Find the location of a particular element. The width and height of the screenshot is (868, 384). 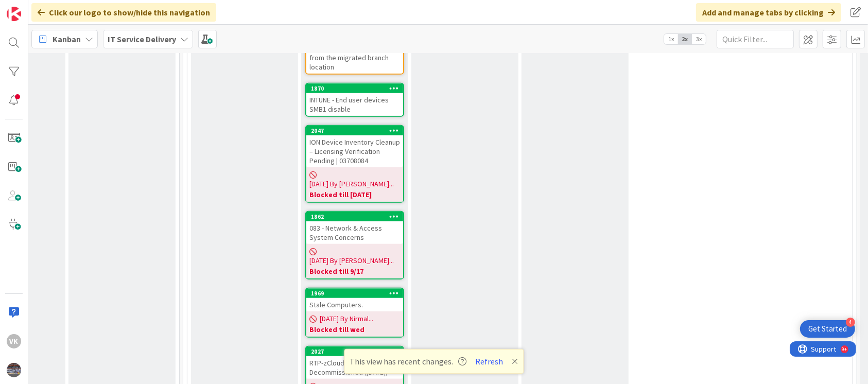

div: 2047ION Device Inventory Cleanup – Licensing Verification Pending | 03708084 is located at coordinates (354, 146).